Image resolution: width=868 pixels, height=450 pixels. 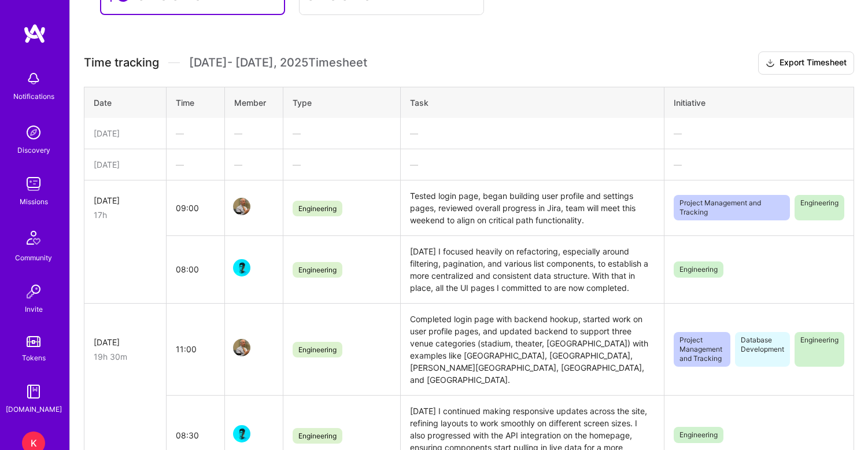 What do you see at coordinates (33, 392) in the screenshot?
I see `img: guide book` at bounding box center [33, 392].